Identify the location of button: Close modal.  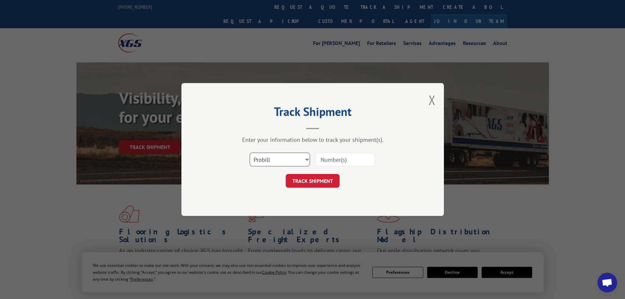
(432, 100).